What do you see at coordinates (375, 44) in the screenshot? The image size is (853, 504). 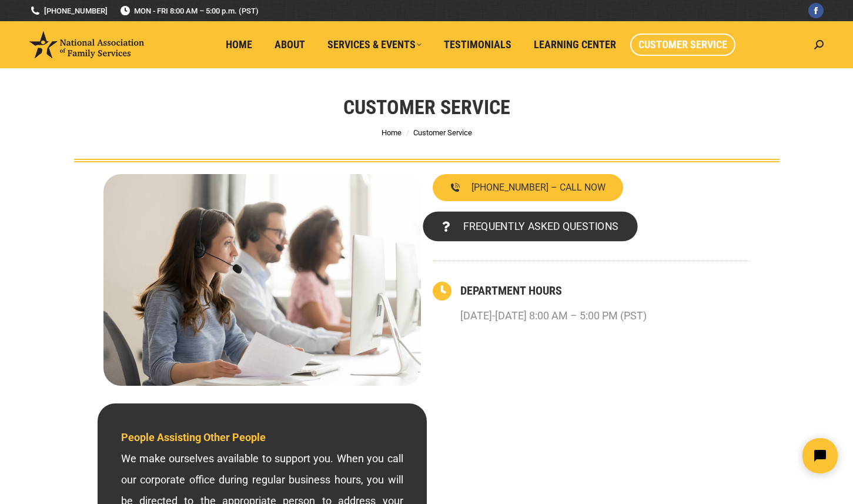 I see `span: Services & Events` at bounding box center [375, 44].